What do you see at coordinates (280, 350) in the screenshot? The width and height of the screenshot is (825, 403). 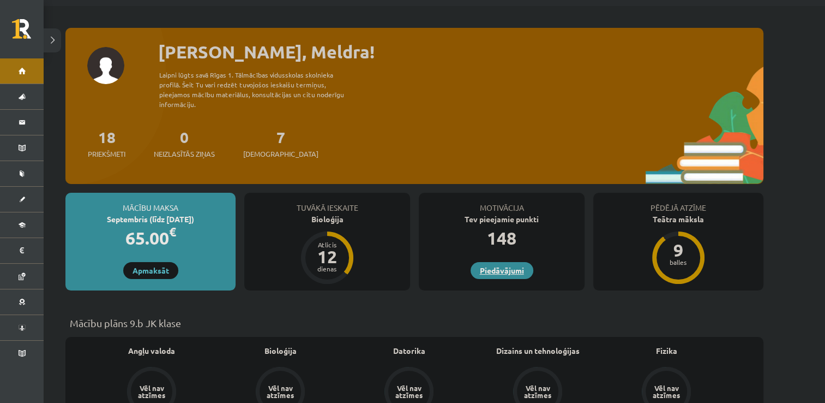 I see `a: Bioloģija` at bounding box center [280, 350].